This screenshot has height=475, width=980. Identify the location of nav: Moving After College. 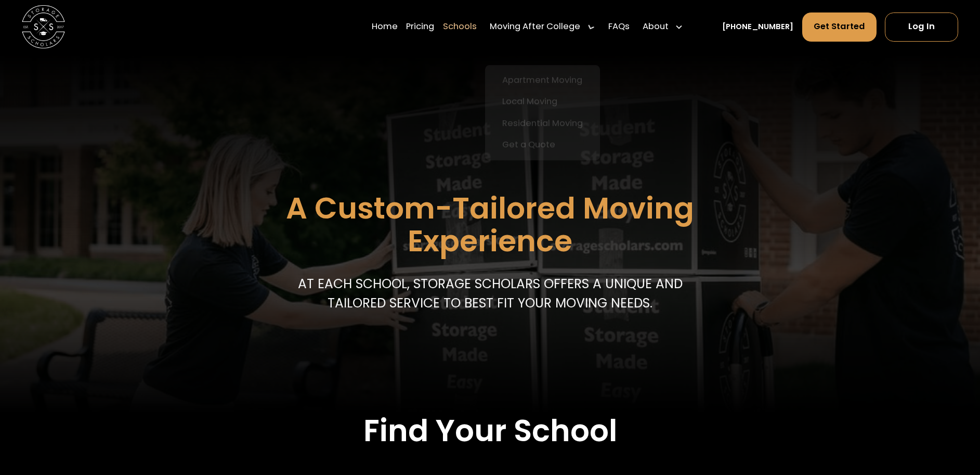
(542, 112).